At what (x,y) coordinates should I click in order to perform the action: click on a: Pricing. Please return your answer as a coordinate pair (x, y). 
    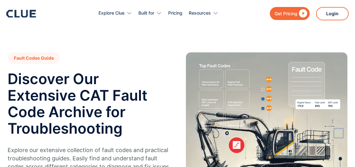
    Looking at the image, I should click on (175, 13).